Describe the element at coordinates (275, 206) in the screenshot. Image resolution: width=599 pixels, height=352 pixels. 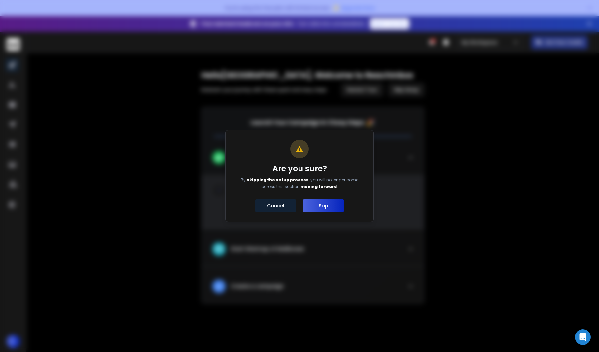
I see `button: Cancel` at that location.